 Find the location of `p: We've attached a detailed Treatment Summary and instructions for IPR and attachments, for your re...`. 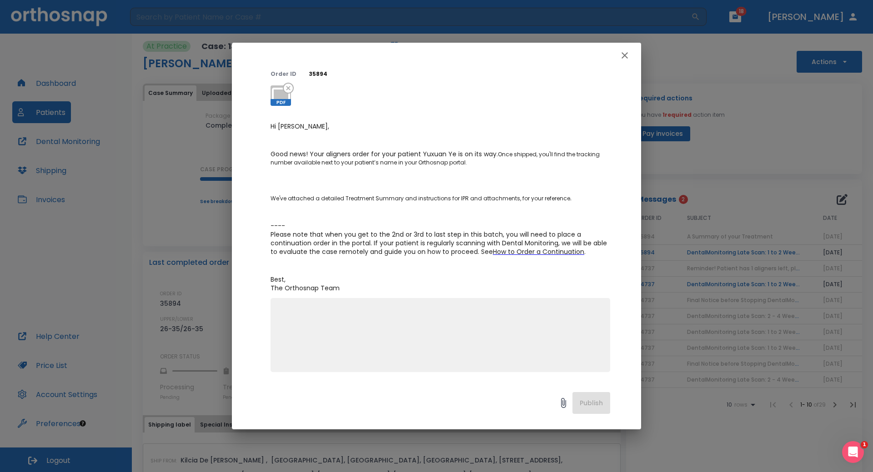

p: We've attached a detailed Treatment Summary and instructions for IPR and attachments, for your re... is located at coordinates (440, 194).